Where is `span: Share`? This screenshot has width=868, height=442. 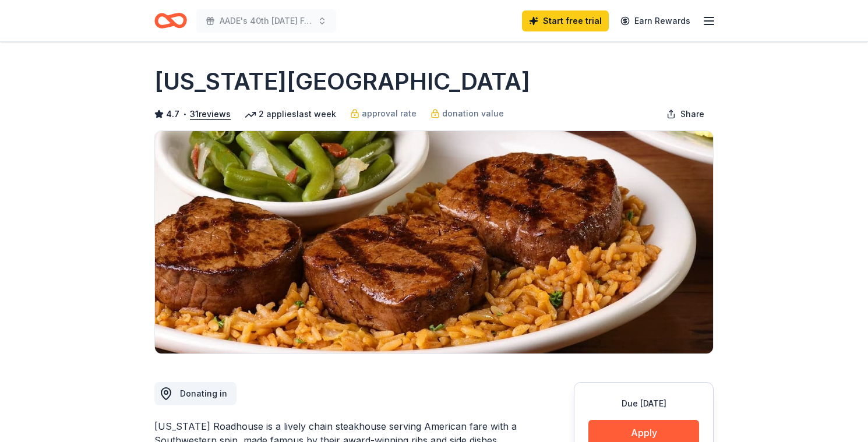
span: Share is located at coordinates (692, 114).